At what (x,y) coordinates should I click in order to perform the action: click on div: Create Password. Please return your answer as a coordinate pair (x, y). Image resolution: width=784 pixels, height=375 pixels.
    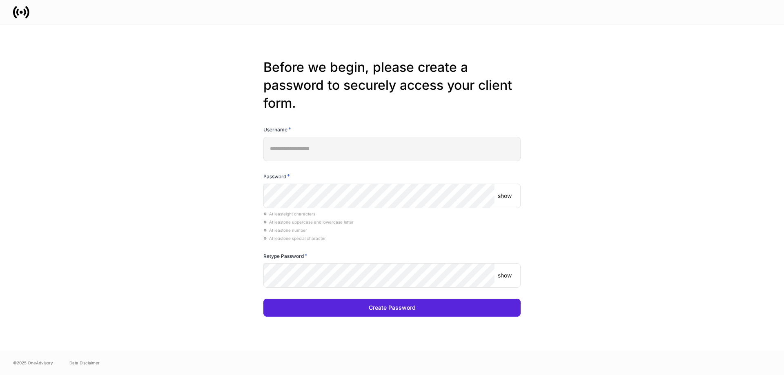
    Looking at the image, I should click on (392, 308).